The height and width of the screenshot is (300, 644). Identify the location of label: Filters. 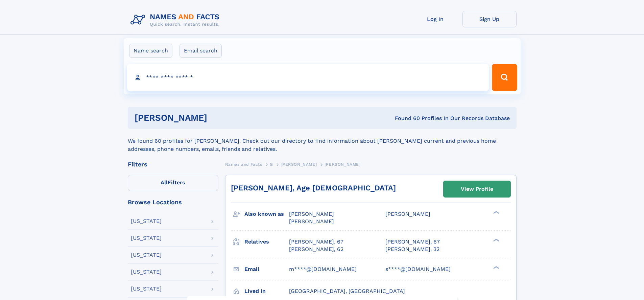
(173, 183).